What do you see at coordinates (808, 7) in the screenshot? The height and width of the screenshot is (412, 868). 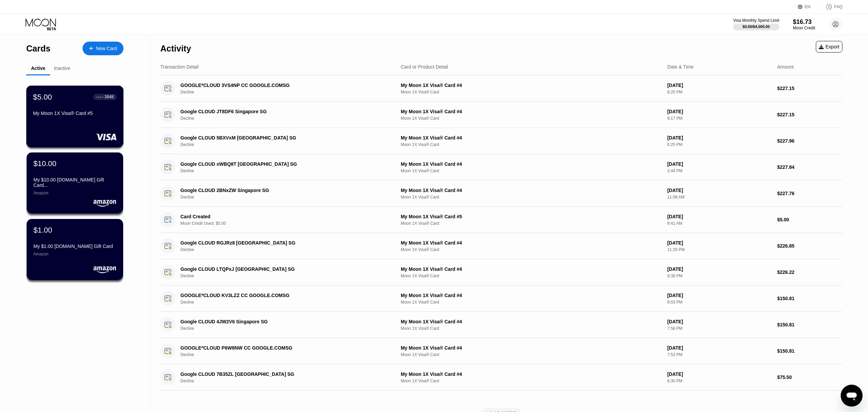 I see `div: EN` at bounding box center [808, 7].